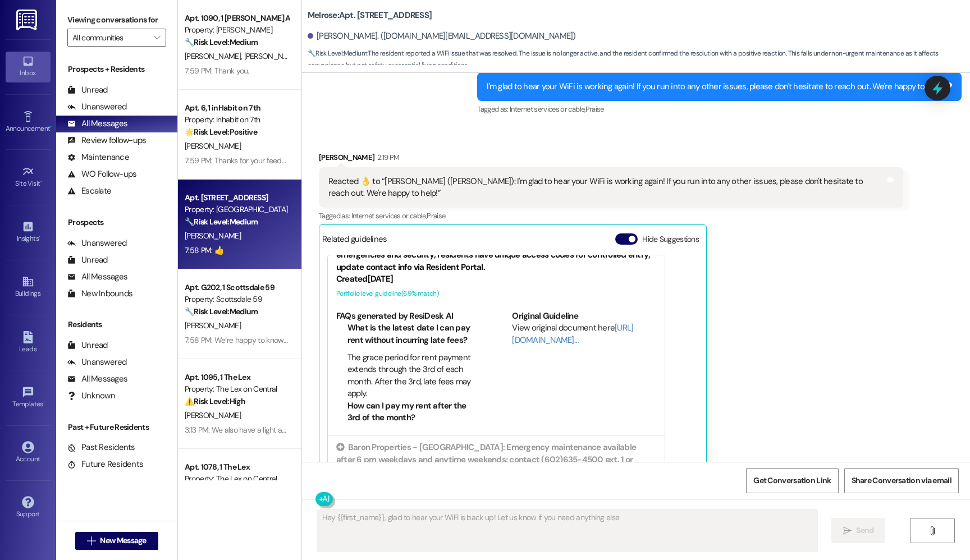 Image resolution: width=970 pixels, height=560 pixels. I want to click on a: Templates •, so click(28, 398).